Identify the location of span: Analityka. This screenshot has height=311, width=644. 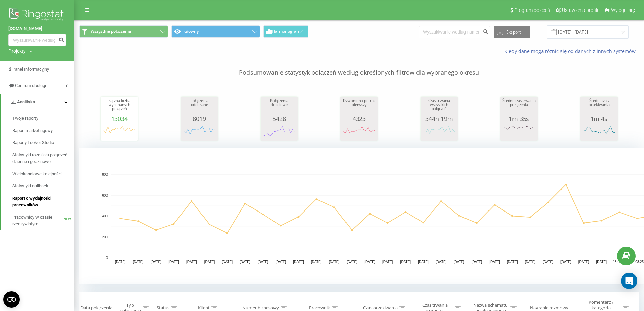
(26, 101).